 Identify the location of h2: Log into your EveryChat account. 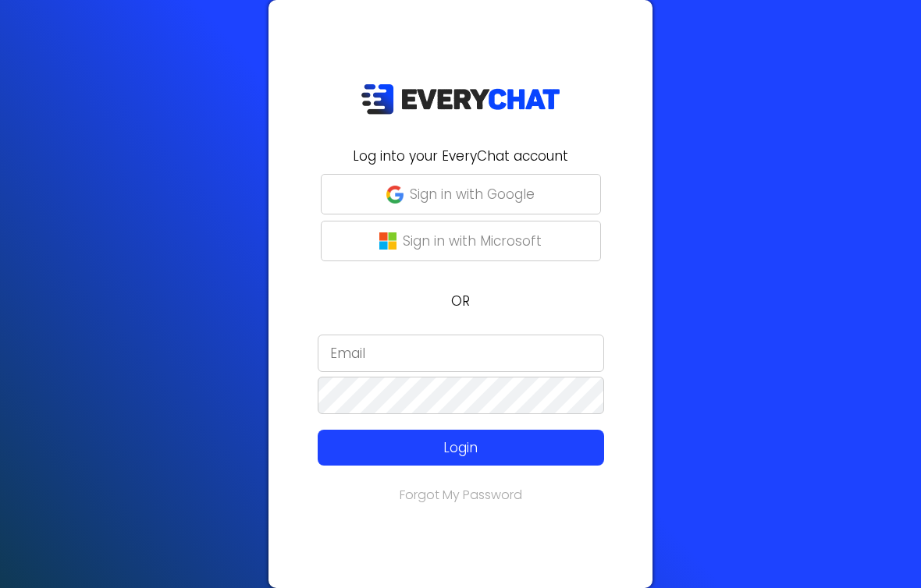
(460, 156).